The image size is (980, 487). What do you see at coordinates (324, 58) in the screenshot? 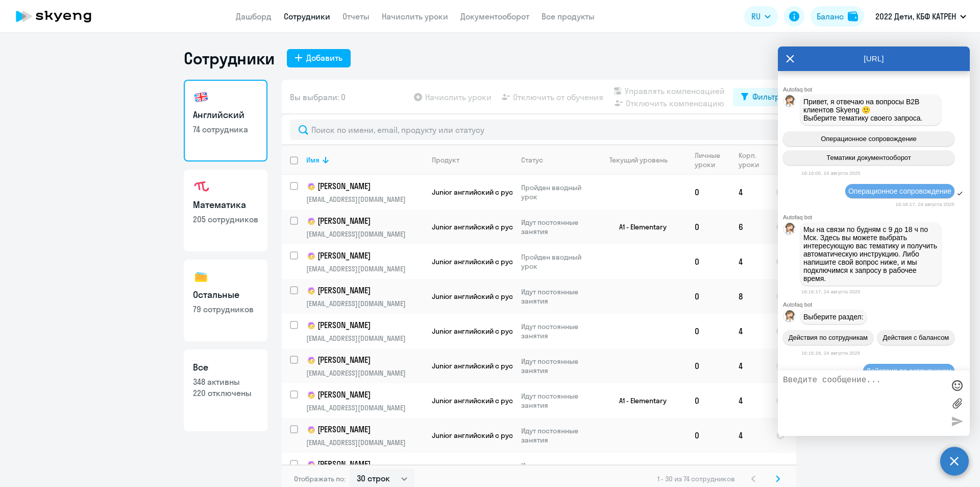
I see `div: Добавить` at bounding box center [324, 58].